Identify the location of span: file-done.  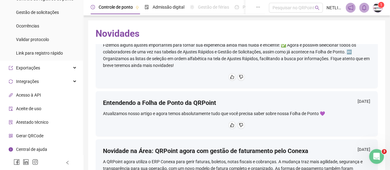
(147, 7).